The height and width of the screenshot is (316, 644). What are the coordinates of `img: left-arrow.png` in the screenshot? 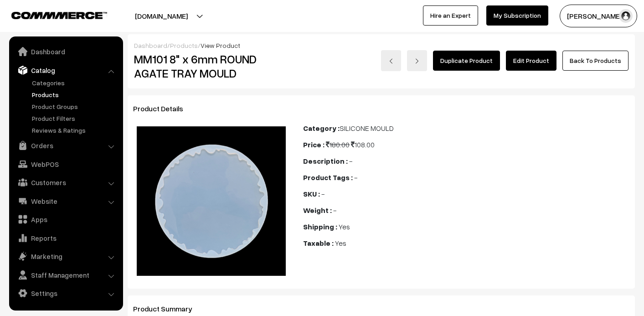 It's located at (391, 61).